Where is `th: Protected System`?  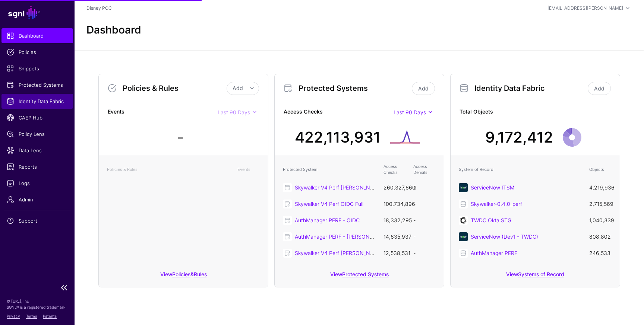
th: Protected System is located at coordinates (330, 169).